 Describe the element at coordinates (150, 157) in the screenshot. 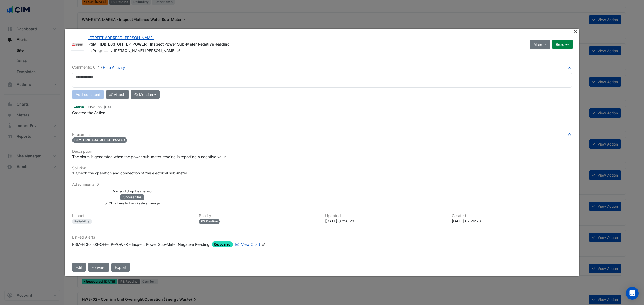

I see `span: The alarm is generated when the power sub-meter reading is reporting a negative value.` at that location.